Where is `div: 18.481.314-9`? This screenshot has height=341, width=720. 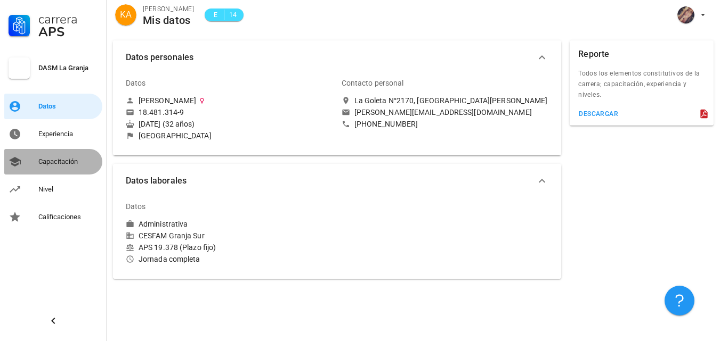 div: 18.481.314-9 is located at coordinates (161, 112).